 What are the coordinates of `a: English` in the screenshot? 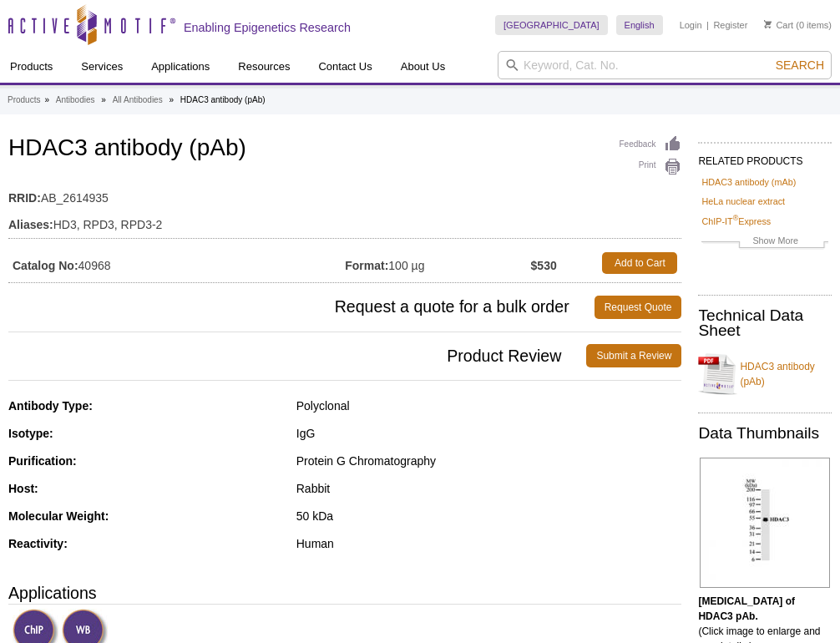 It's located at (639, 25).